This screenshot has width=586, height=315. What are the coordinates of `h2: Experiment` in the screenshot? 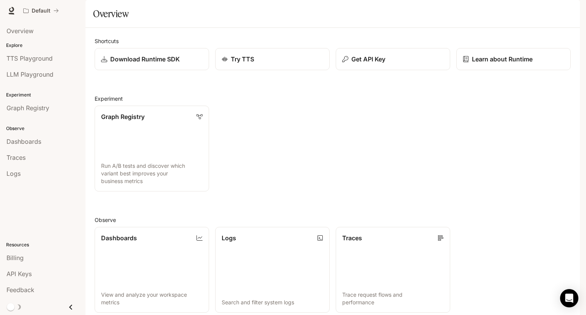 It's located at (333, 98).